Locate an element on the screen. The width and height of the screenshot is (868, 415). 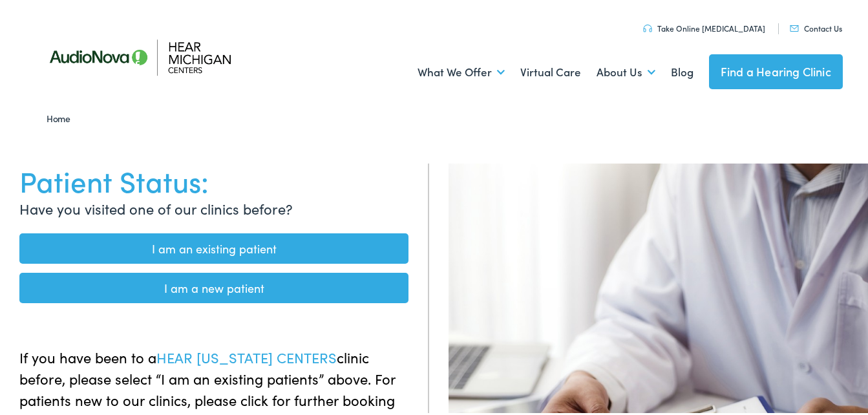
p: Have you visited one of our clinics before? is located at coordinates (214, 205).